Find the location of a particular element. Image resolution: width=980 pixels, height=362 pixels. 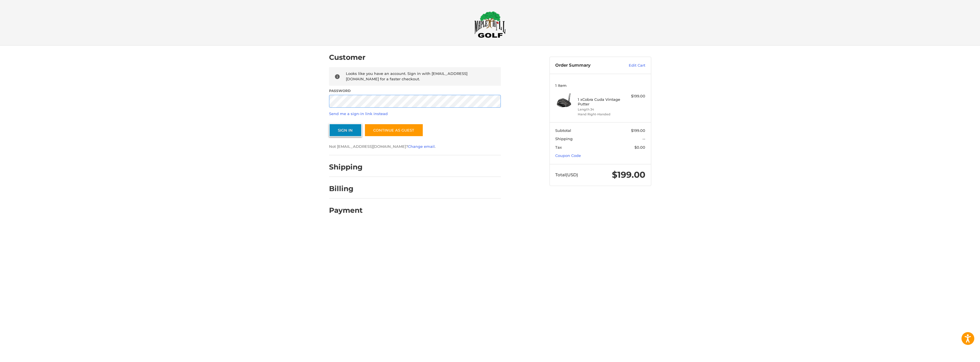

a: Coupon Code is located at coordinates (568, 156).